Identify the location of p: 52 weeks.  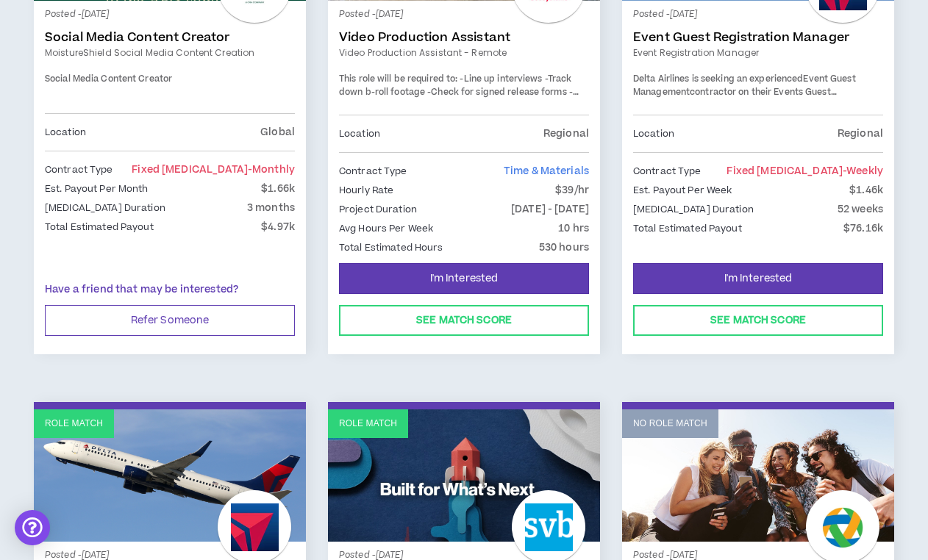
(860, 210).